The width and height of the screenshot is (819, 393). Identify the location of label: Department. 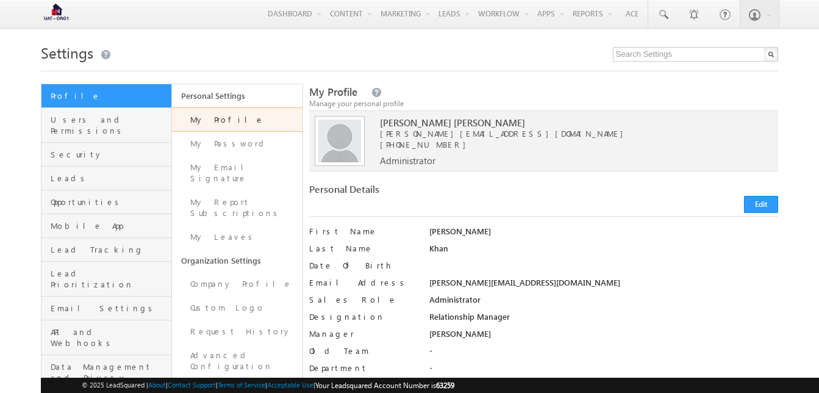
(363, 368).